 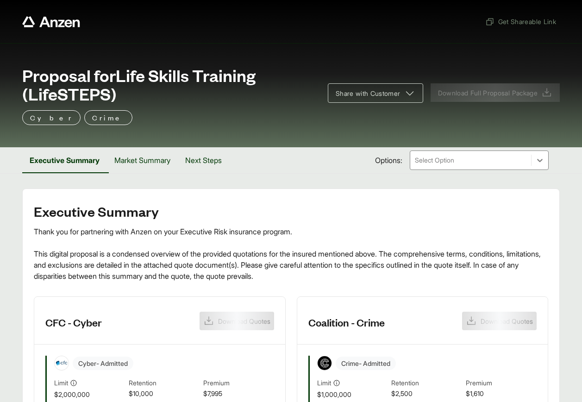 I want to click on span: Options:, so click(x=388, y=160).